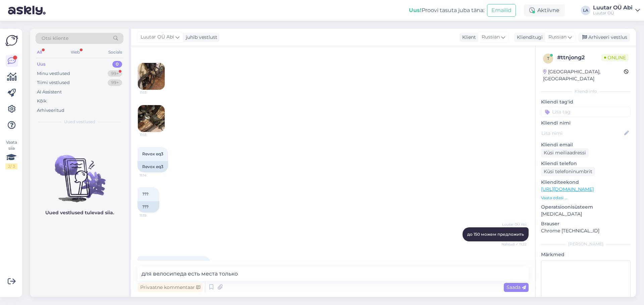 This screenshot has width=644, height=305. I want to click on input: Lisa nimi, so click(582, 133).